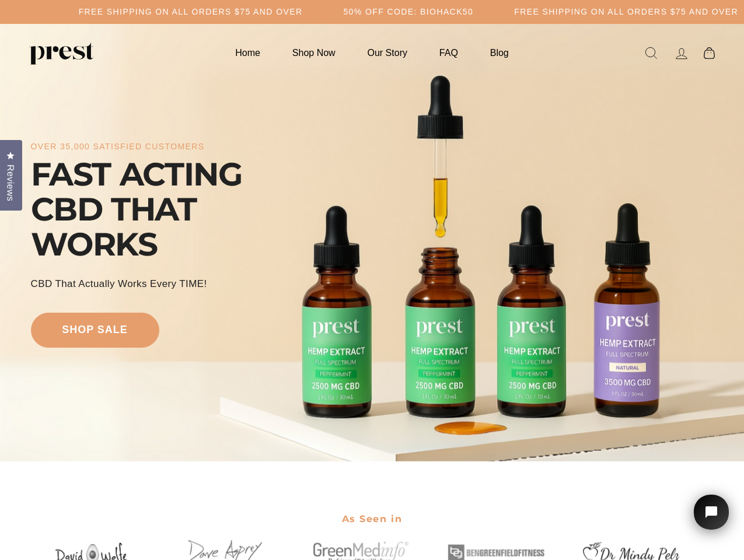 This screenshot has width=744, height=560. What do you see at coordinates (408, 12) in the screenshot?
I see `h5: 50% OFF CODE: BIOHACK50` at bounding box center [408, 12].